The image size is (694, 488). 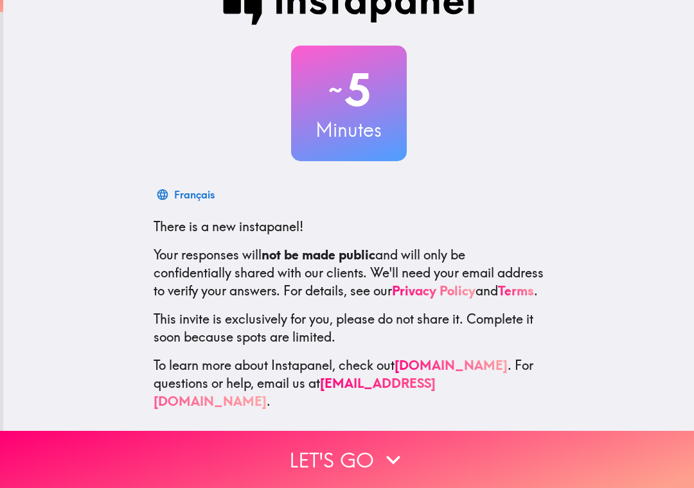 I want to click on b: not be made public, so click(x=318, y=254).